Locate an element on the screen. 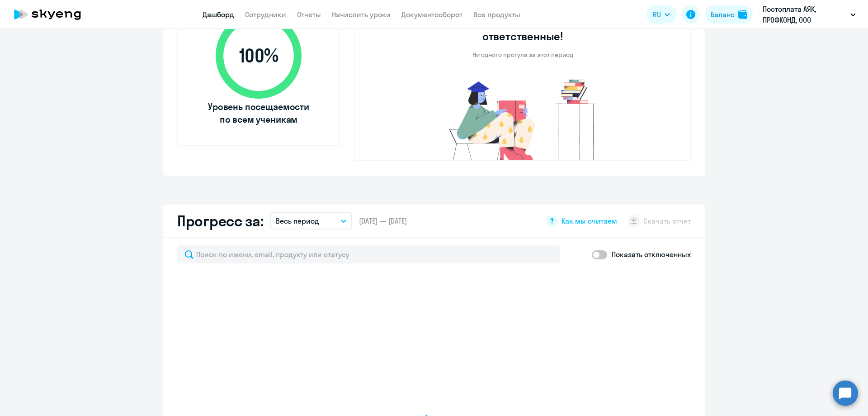 The image size is (868, 416). span: Как мы считаем is located at coordinates (588, 221).